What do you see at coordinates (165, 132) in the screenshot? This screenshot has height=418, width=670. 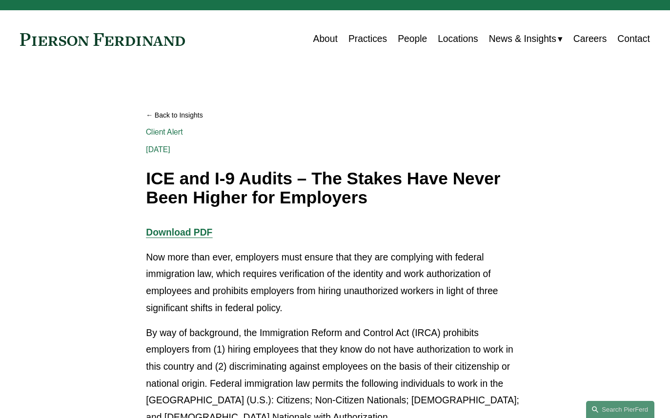 I see `a: Client Alert` at bounding box center [165, 132].